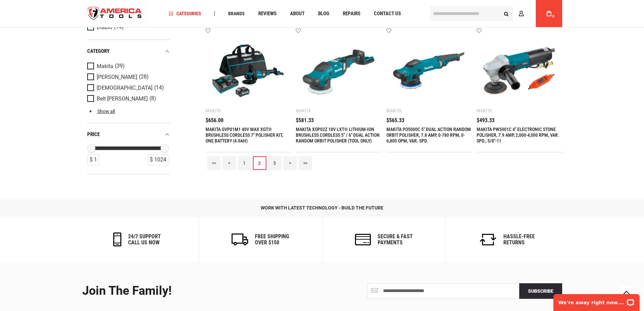 Image resolution: width=644 pixels, height=311 pixels. Describe the element at coordinates (323, 13) in the screenshot. I see `a: Blog` at that location.